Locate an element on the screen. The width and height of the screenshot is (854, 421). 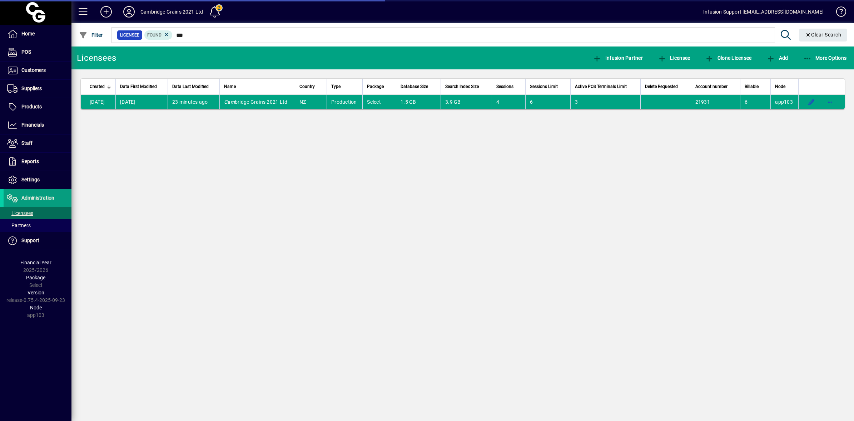
span: Search Index Size is located at coordinates (462, 87).